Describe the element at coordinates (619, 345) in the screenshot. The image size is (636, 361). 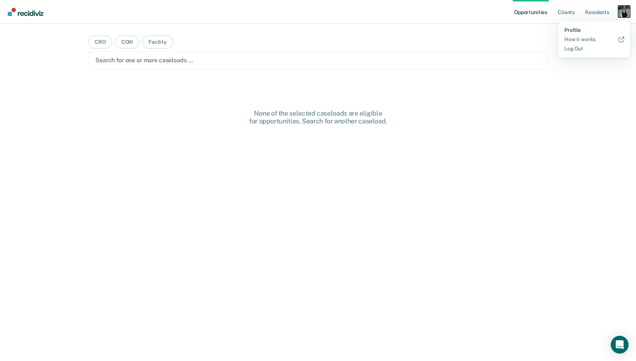
I see `div: Open Intercom Messenger` at that location.